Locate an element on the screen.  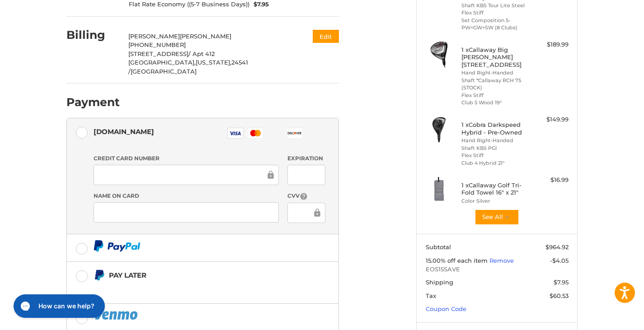
span: -$4.05 is located at coordinates (559, 260).